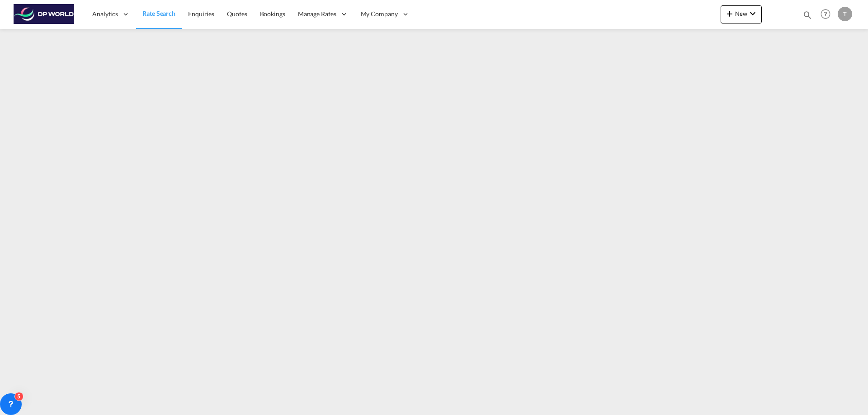  Describe the element at coordinates (807, 17) in the screenshot. I see `div: icon-magnify` at that location.